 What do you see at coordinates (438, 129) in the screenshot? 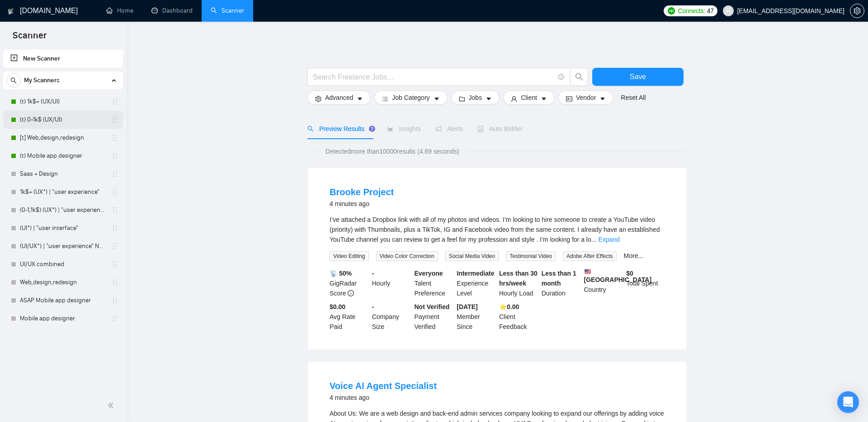
I see `span: notification` at bounding box center [438, 129].